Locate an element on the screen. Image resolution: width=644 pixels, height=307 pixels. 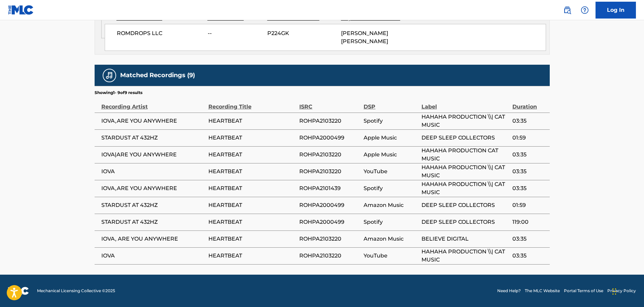
span: Mechanical Licensing Collective © 2025 is located at coordinates (76, 291).